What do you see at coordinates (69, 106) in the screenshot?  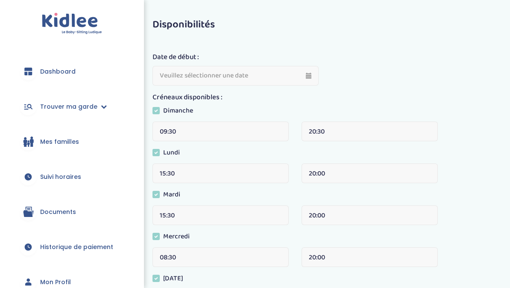 I see `span: Trouver ma garde` at bounding box center [69, 106].